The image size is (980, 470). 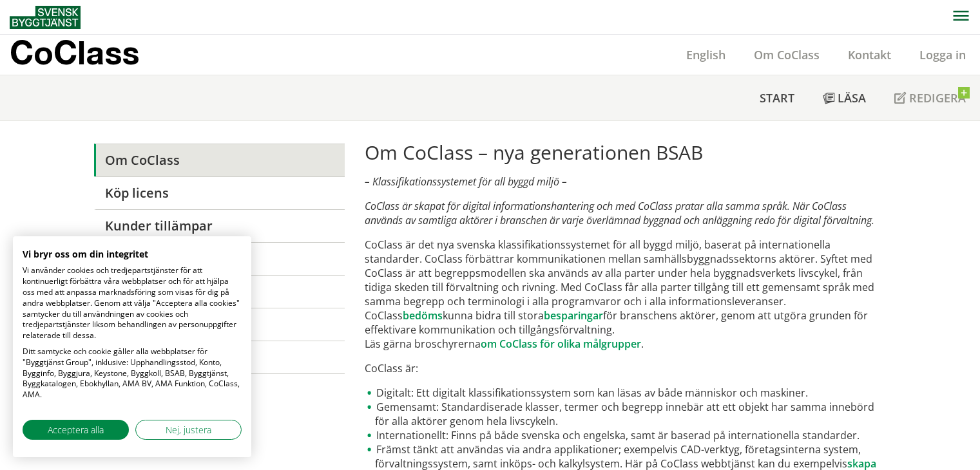 I want to click on p: CoClass, so click(x=74, y=52).